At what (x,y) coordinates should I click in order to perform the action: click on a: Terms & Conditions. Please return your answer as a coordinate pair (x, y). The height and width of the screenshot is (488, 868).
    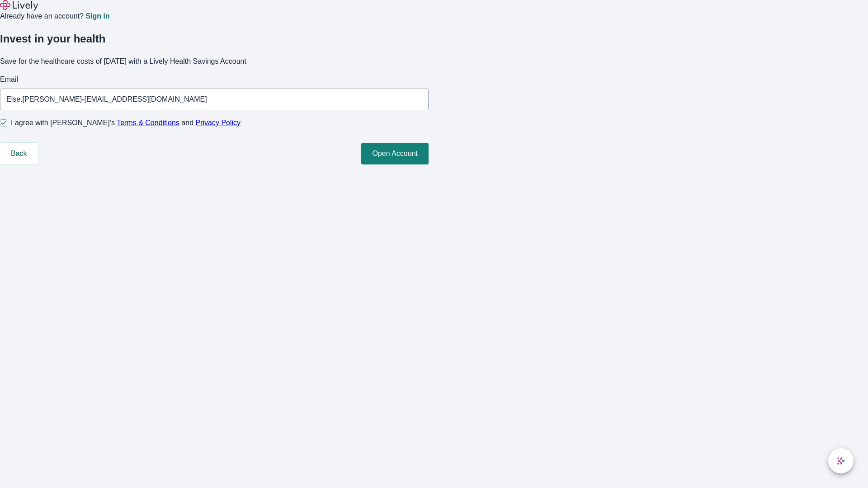
    Looking at the image, I should click on (148, 122).